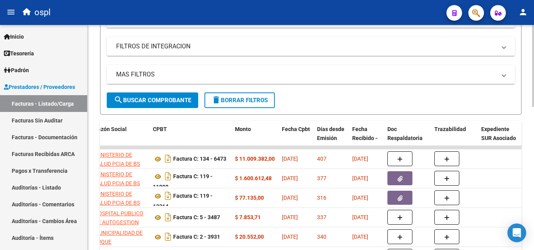 This screenshot has height=250, width=534. I want to click on datatable-header-cell: CPBT, so click(191, 138).